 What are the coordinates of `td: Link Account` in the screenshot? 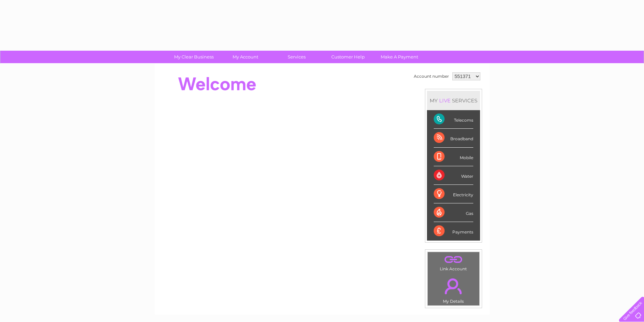 It's located at (453, 262).